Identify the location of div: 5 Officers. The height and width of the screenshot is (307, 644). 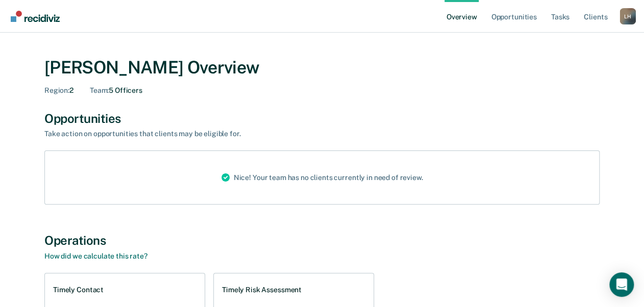
(115, 90).